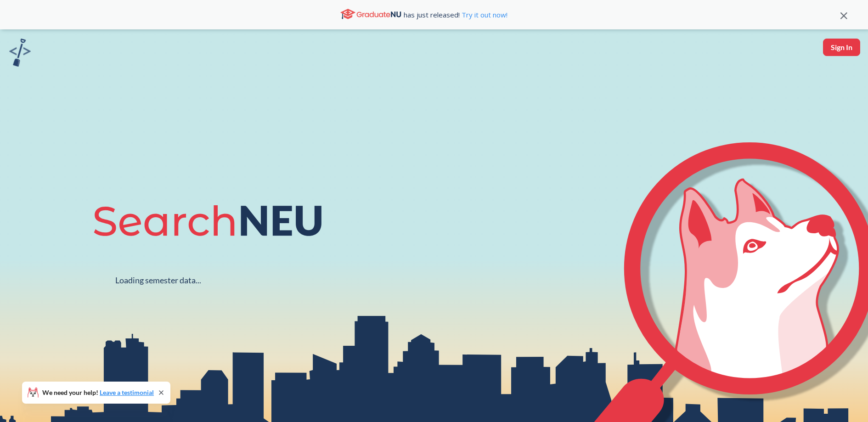 The height and width of the screenshot is (422, 868). What do you see at coordinates (20, 53) in the screenshot?
I see `a: sandbox logo` at bounding box center [20, 53].